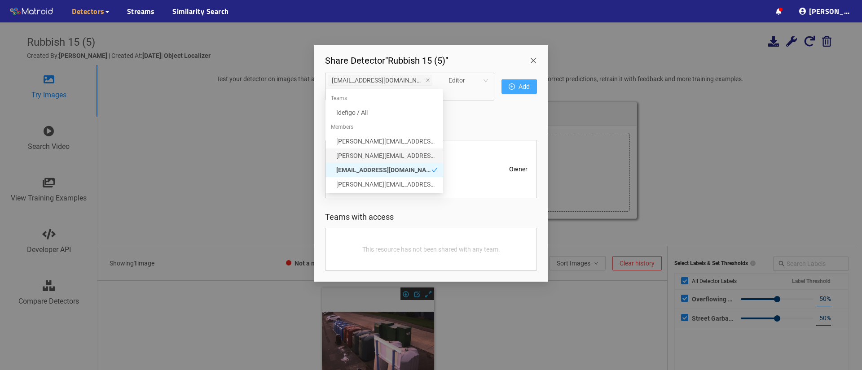 Image resolution: width=862 pixels, height=370 pixels. I want to click on span: Detectors, so click(88, 11).